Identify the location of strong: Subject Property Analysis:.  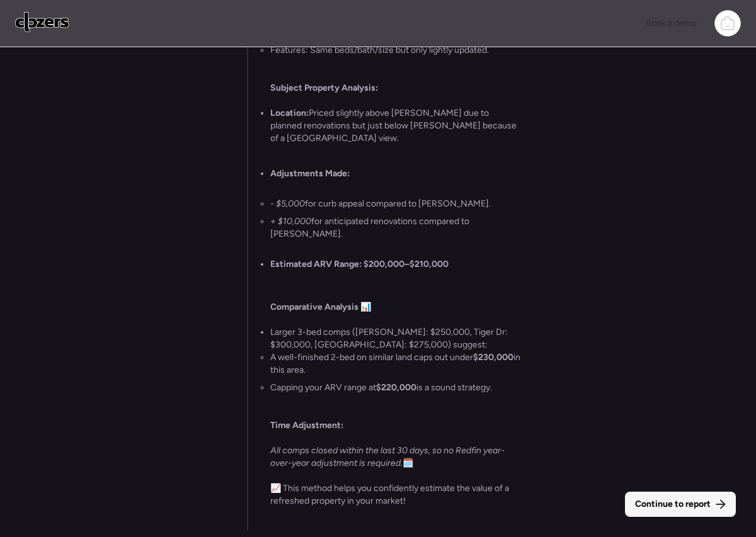
(324, 88).